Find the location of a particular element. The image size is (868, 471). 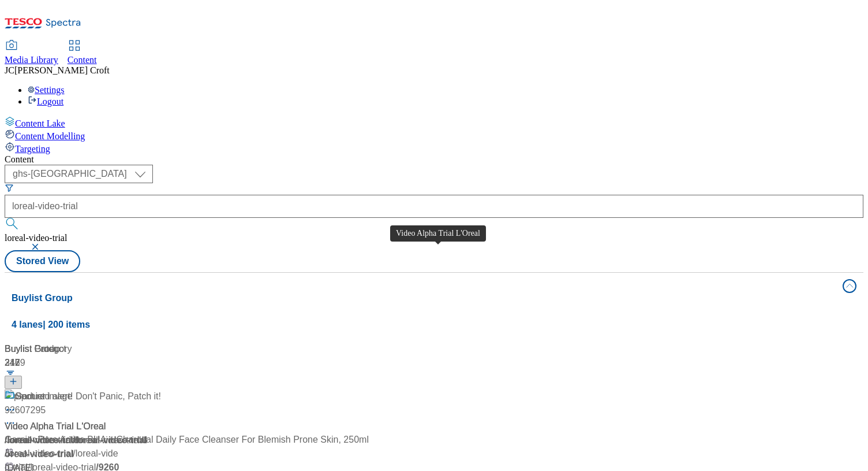

a: Content is located at coordinates (82, 53).